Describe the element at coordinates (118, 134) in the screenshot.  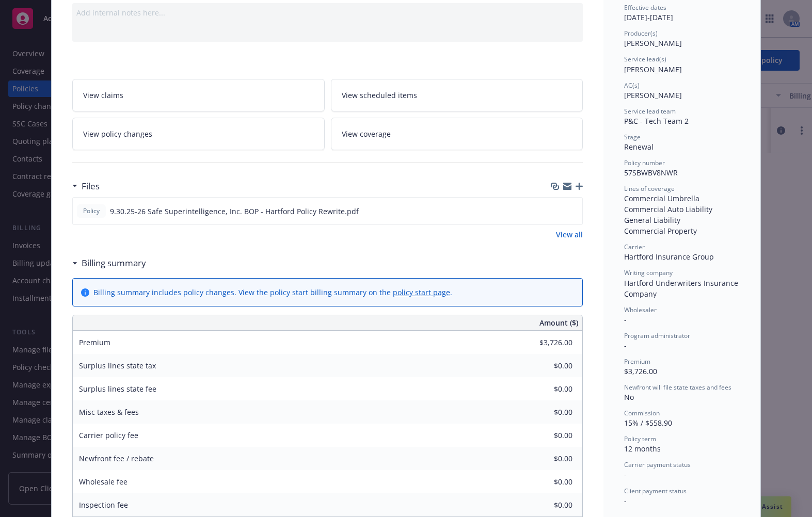
I see `span: View policy changes` at that location.